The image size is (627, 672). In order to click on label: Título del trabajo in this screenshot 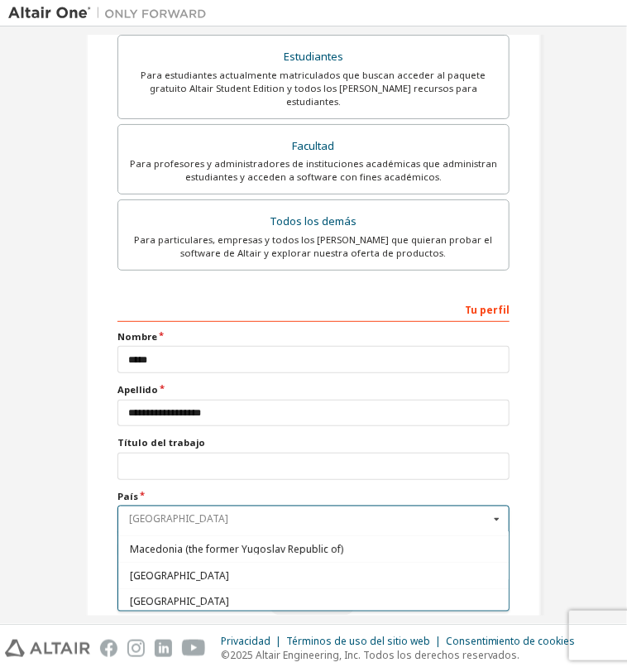, I will do `click(314, 443)`.